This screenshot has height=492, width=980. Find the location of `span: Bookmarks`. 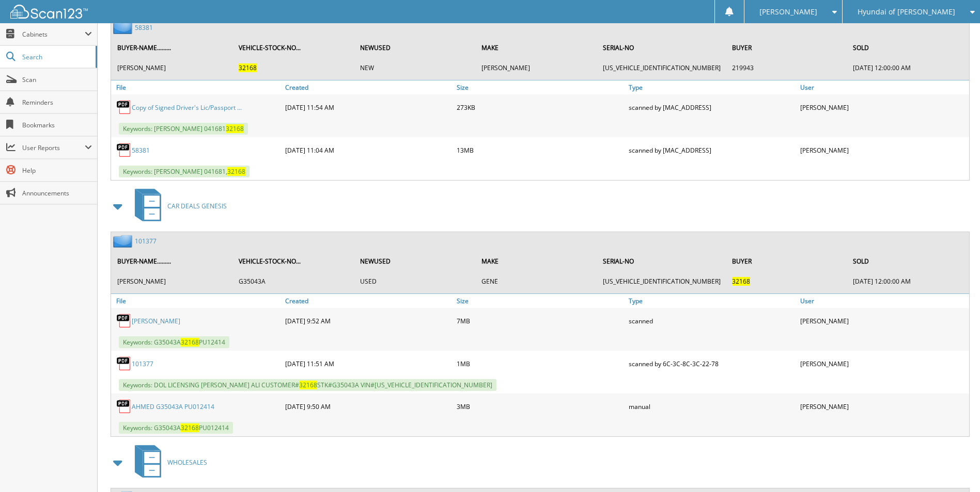

span: Bookmarks is located at coordinates (57, 125).